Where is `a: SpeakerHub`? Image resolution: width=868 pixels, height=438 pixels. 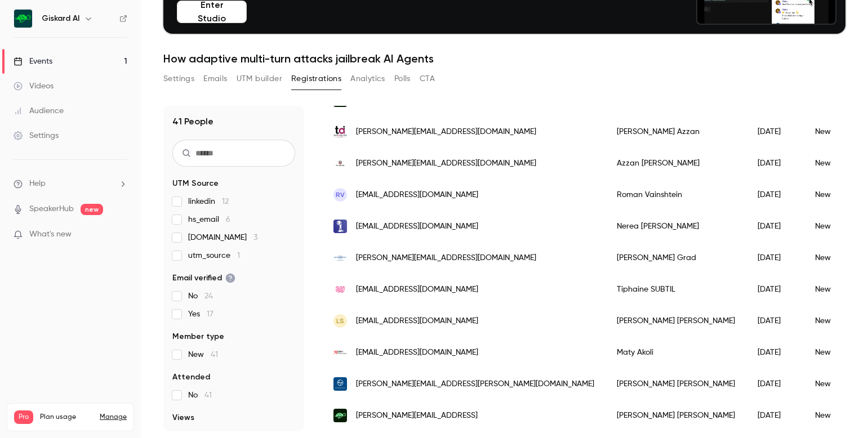
a: SpeakerHub is located at coordinates (51, 209).